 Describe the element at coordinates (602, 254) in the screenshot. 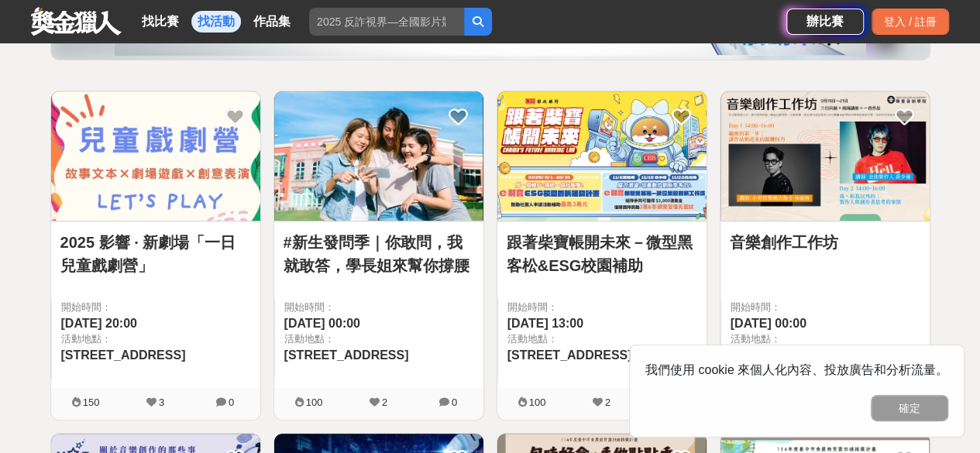

I see `a: 跟著柴寶帳開未來－微型黑客松&ESG校園補助` at that location.